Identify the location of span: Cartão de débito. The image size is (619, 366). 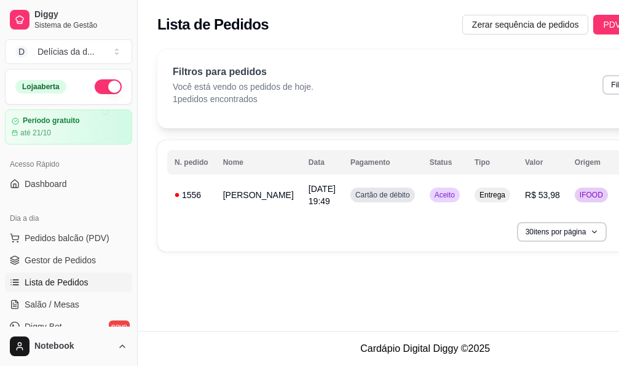
(382, 195).